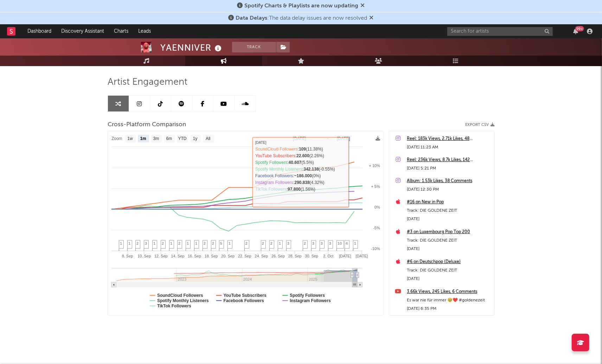  Describe the element at coordinates (195, 256) in the screenshot. I see `text: 16. Sep` at that location.